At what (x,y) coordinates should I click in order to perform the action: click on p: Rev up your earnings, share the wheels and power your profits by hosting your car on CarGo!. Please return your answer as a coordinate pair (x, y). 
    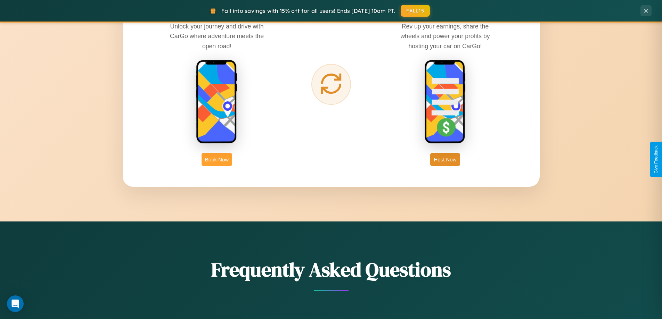
    Looking at the image, I should click on (445, 36).